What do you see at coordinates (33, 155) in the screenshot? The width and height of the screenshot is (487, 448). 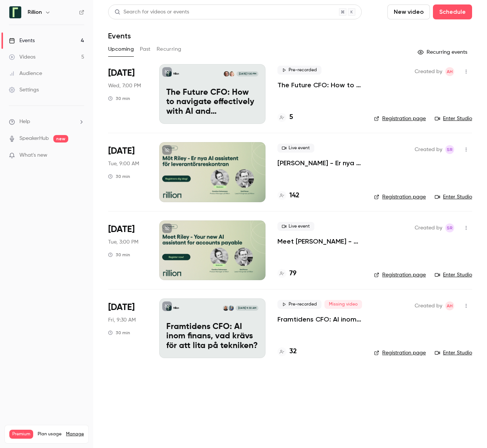 I see `span: What's new` at bounding box center [33, 155].